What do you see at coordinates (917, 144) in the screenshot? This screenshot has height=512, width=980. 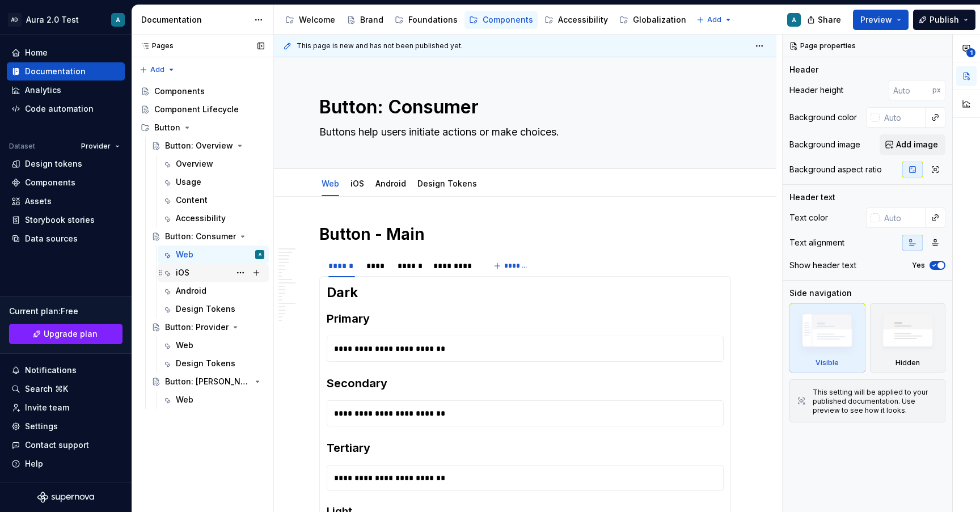 I see `span: Add image` at bounding box center [917, 144].